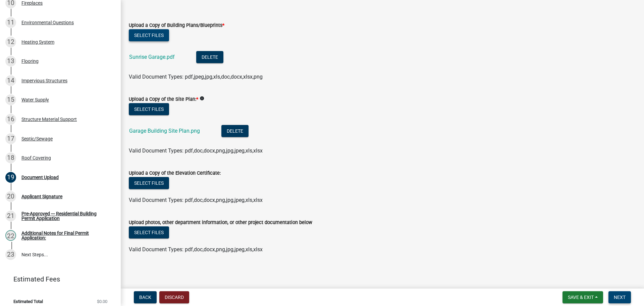  What do you see at coordinates (102, 301) in the screenshot?
I see `span: $0.00` at bounding box center [102, 301].